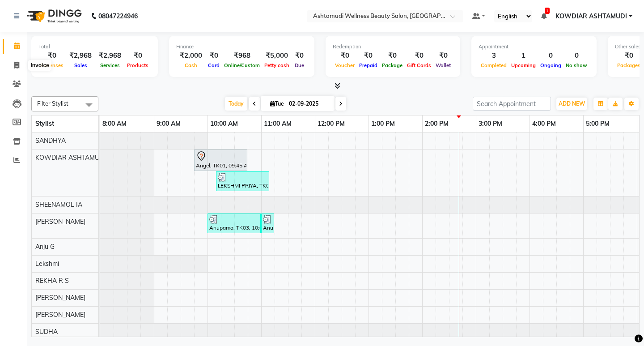 The height and width of the screenshot is (346, 644). Describe the element at coordinates (278, 123) in the screenshot. I see `a: 11:00 AM` at that location.